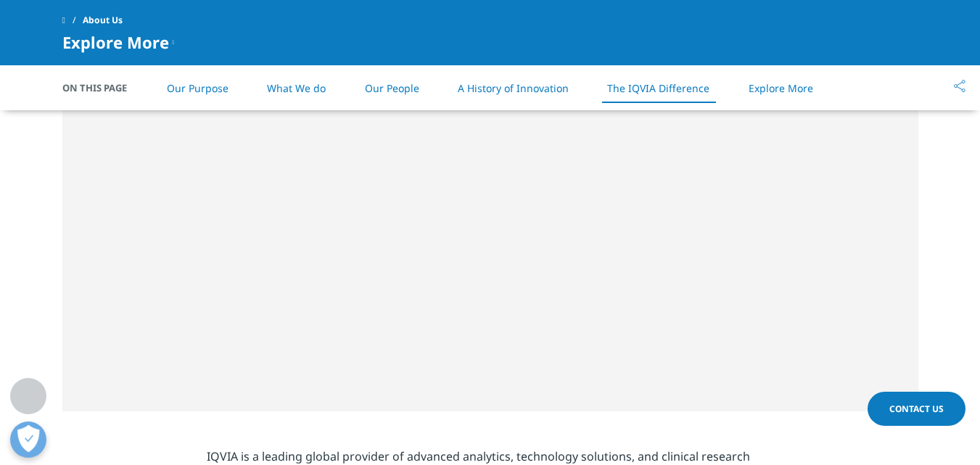 The height and width of the screenshot is (465, 980). Describe the element at coordinates (513, 88) in the screenshot. I see `a: A History of Innovation` at that location.